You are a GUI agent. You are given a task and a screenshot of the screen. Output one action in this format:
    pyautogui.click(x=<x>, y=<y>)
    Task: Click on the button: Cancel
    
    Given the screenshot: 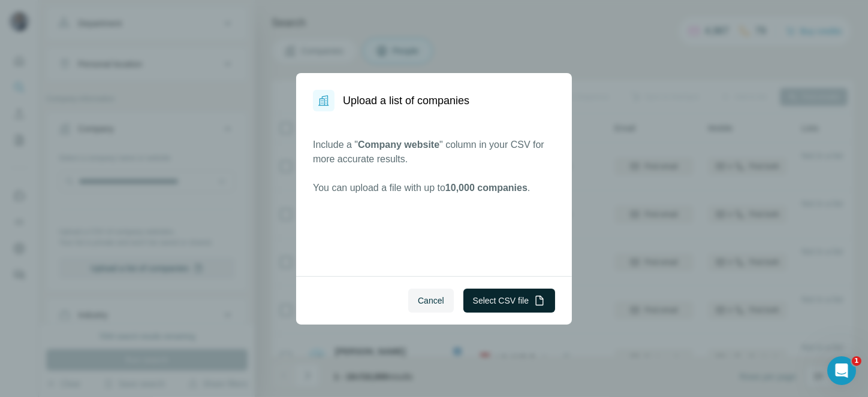 What is the action you would take?
    pyautogui.click(x=431, y=301)
    